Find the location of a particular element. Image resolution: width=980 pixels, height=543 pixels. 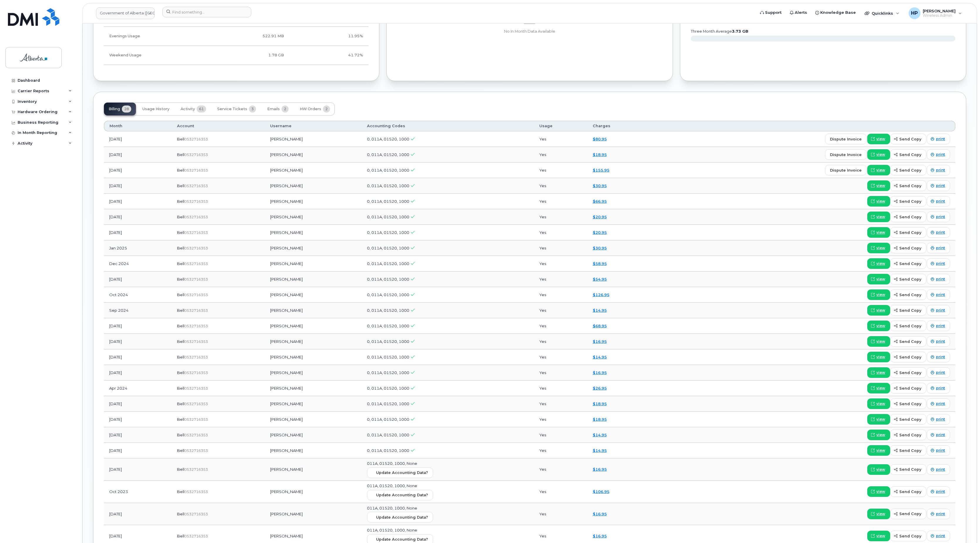

th: Charges is located at coordinates (619, 126).